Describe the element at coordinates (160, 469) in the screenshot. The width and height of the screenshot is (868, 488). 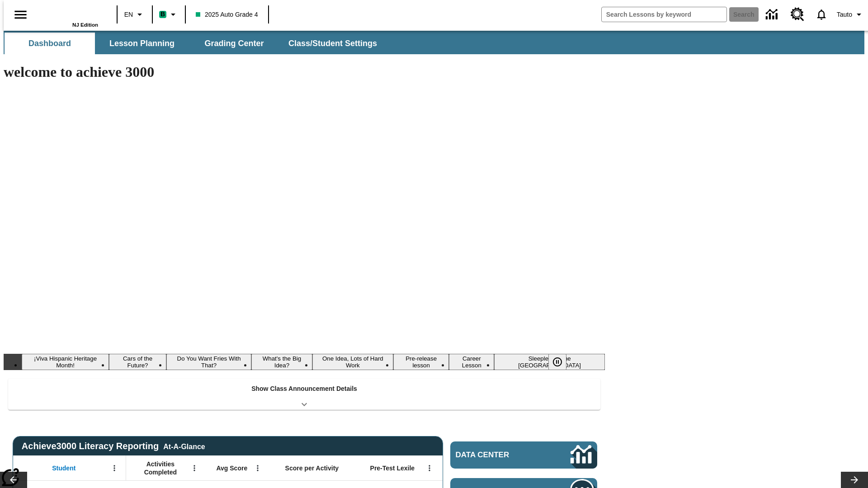
I see `span: Activities Completed` at that location.